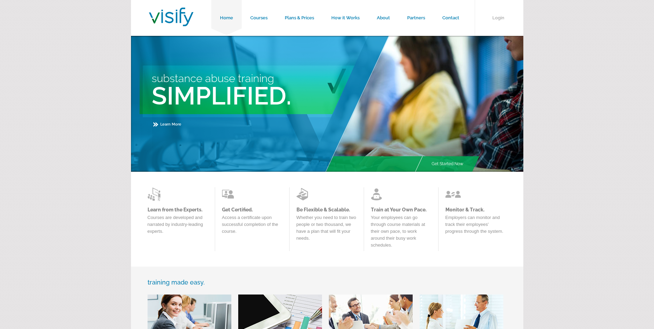 The width and height of the screenshot is (654, 329). What do you see at coordinates (327, 210) in the screenshot?
I see `a: Be Flexible & Scalable.` at bounding box center [327, 210].